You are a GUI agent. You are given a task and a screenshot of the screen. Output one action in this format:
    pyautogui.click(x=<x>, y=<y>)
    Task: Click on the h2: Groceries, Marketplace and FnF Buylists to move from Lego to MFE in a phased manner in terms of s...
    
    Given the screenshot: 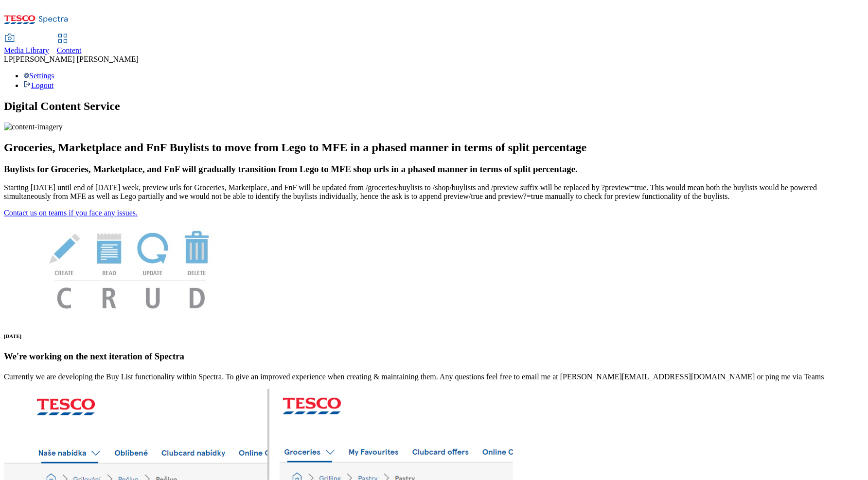 What is the action you would take?
    pyautogui.click(x=434, y=147)
    